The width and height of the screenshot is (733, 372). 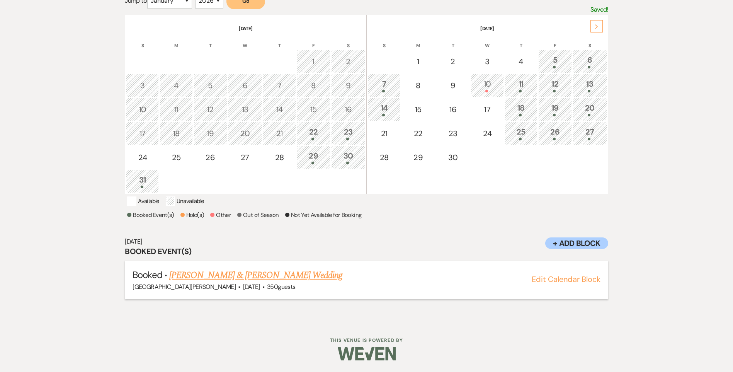 What do you see at coordinates (185, 201) in the screenshot?
I see `p: Unavailable` at bounding box center [185, 201].